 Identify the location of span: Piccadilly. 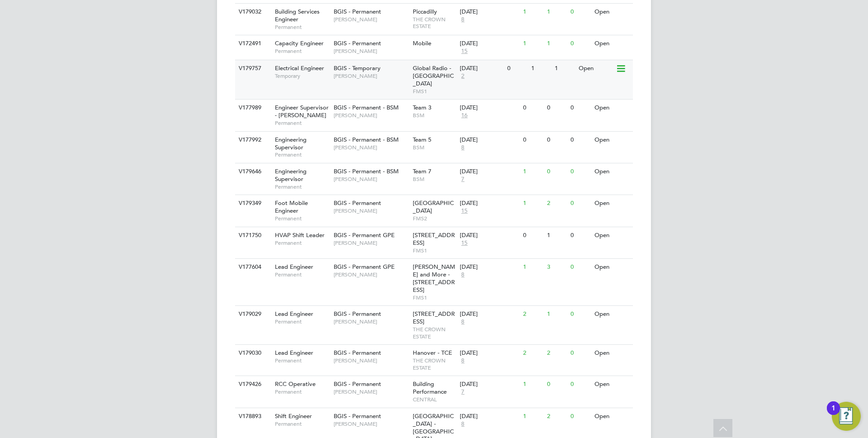
(425, 11).